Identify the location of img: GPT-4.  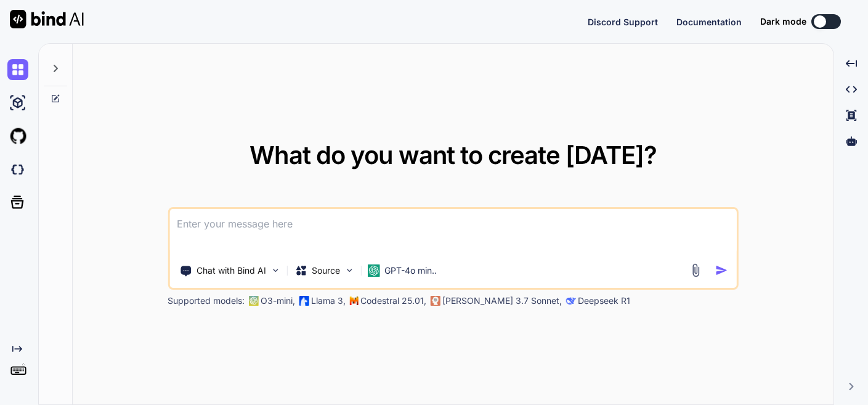
(253, 301).